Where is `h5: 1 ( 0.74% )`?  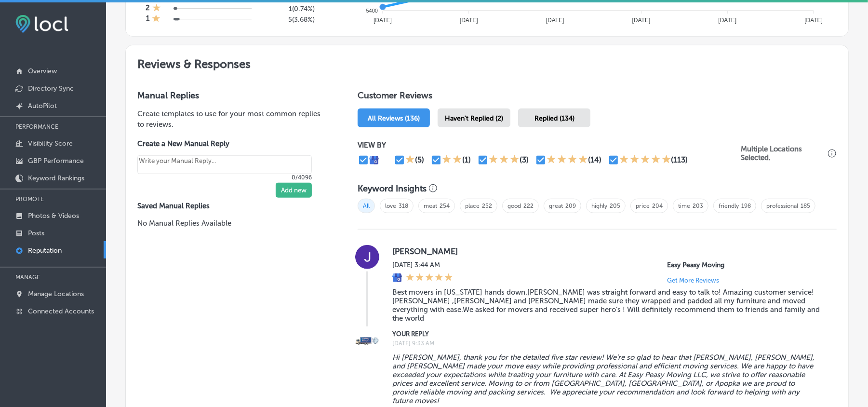
h5: 1 ( 0.74% ) is located at coordinates (287, 9).